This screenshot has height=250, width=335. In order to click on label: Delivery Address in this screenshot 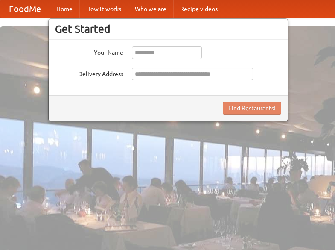, I will do `click(89, 73)`.